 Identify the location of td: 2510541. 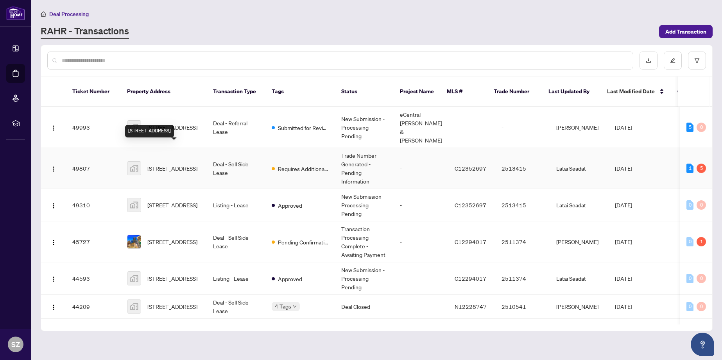
(522, 307).